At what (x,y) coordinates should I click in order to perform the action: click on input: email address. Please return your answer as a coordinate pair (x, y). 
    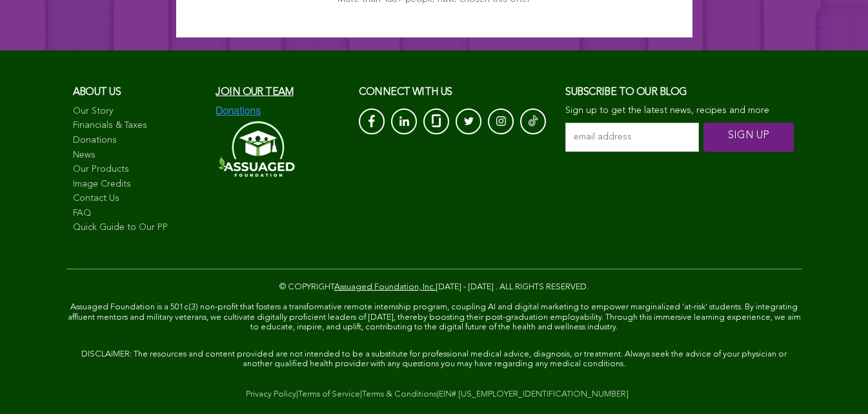
    Looking at the image, I should click on (632, 137).